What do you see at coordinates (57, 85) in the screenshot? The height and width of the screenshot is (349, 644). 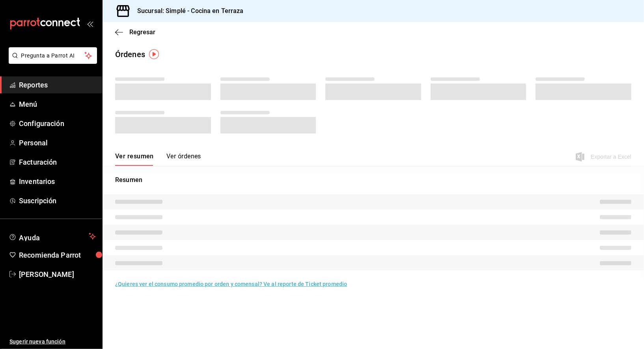 I see `span: Reportes` at bounding box center [57, 85].